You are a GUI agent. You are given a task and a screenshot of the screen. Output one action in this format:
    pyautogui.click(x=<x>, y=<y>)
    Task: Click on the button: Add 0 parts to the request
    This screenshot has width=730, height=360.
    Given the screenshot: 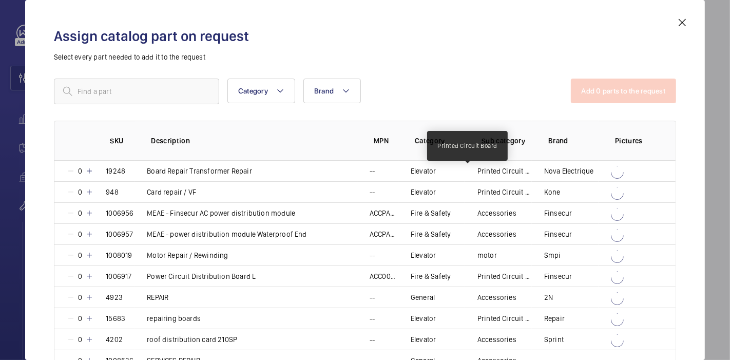 What is the action you would take?
    pyautogui.click(x=624, y=91)
    